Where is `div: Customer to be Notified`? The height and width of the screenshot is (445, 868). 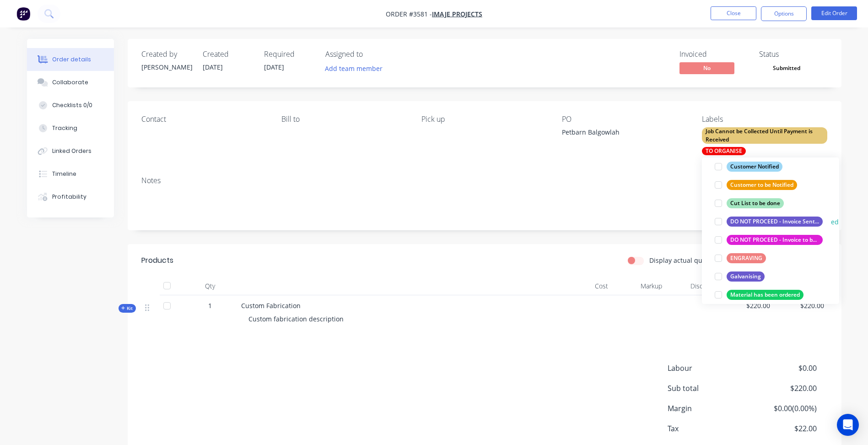 div: Customer to be Notified is located at coordinates (762, 185).